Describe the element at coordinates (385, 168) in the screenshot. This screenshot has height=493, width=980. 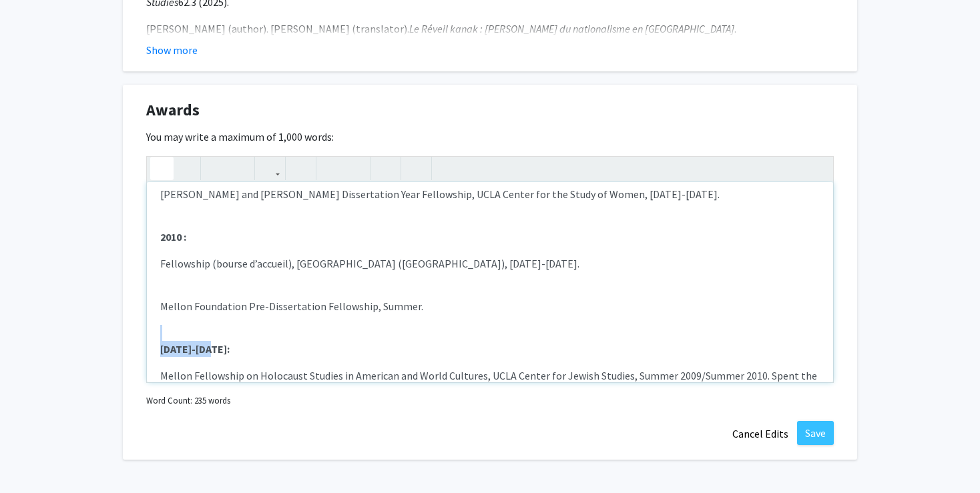
I see `button: Remove format` at that location.